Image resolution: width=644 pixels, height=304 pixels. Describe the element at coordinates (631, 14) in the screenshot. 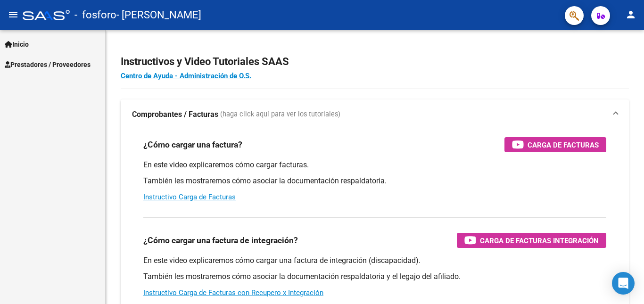

I see `mat-icon: person` at that location.